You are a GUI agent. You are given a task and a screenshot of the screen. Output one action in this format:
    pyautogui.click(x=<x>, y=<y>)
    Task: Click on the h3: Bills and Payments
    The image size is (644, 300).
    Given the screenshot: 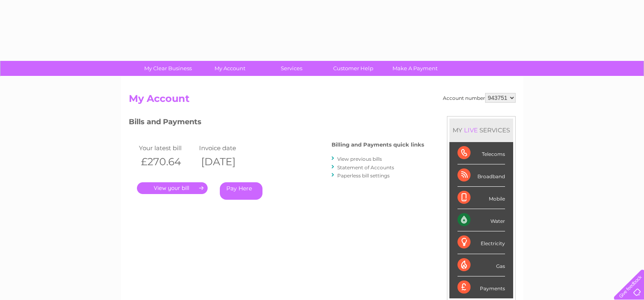 What is the action you would take?
    pyautogui.click(x=276, y=123)
    